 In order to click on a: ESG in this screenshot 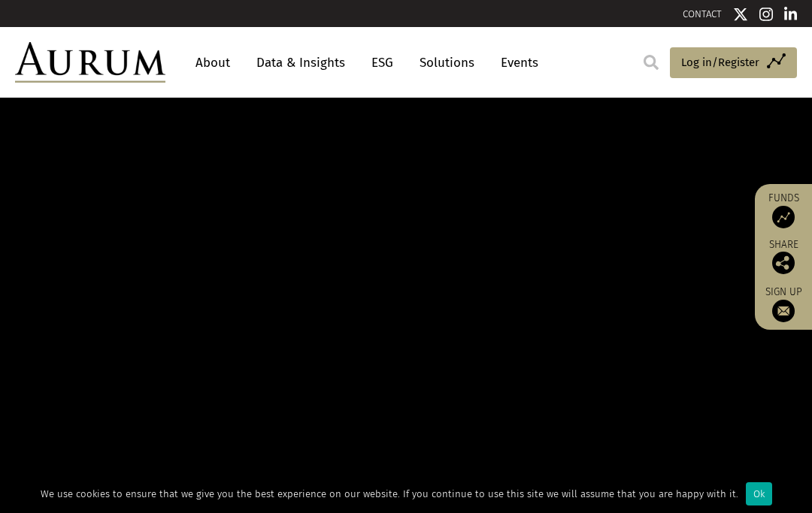, I will do `click(382, 62)`.